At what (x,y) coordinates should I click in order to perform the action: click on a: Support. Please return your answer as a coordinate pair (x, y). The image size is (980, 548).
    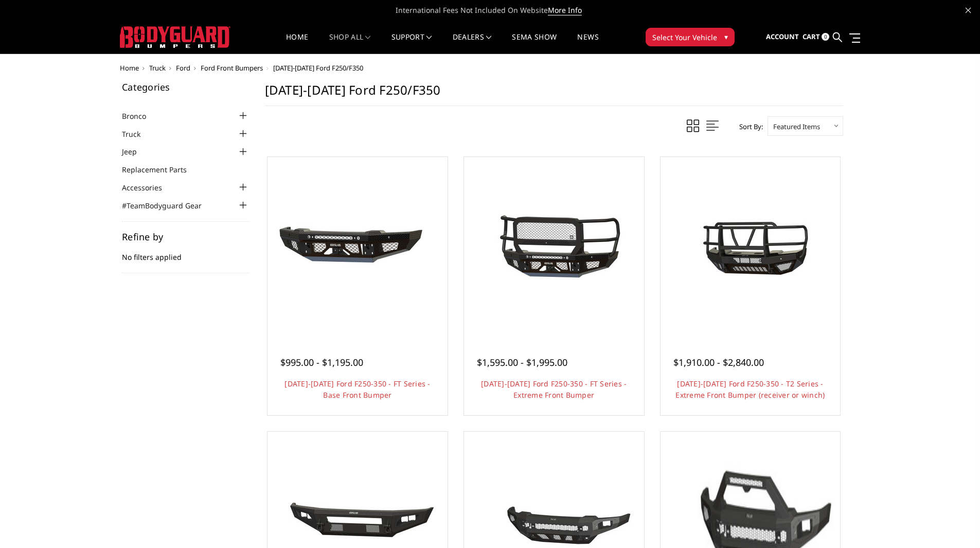
    Looking at the image, I should click on (412, 43).